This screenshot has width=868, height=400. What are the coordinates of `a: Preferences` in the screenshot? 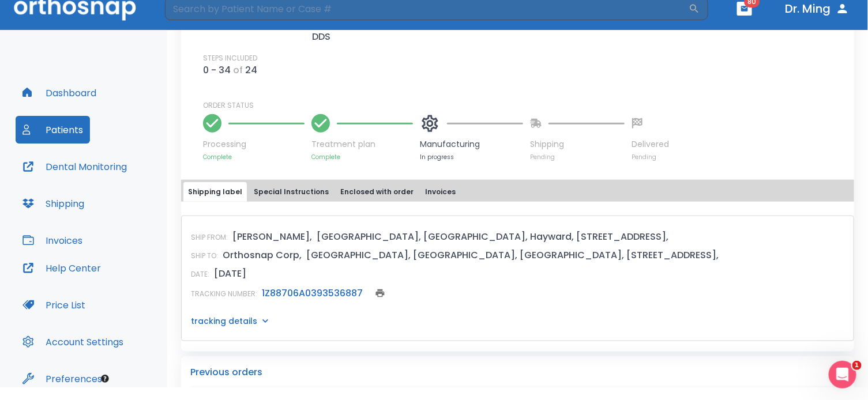 It's located at (62, 378).